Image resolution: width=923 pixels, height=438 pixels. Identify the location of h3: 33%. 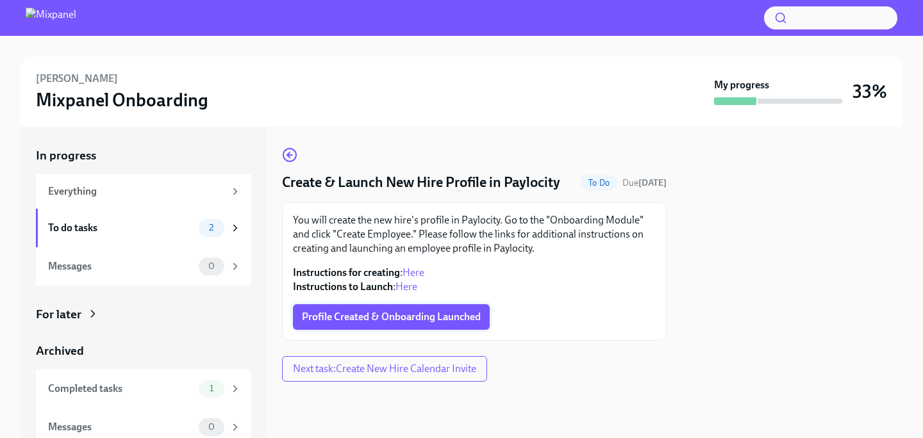
(870, 92).